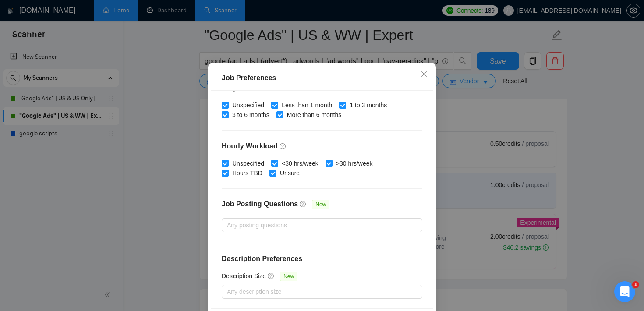 Image resolution: width=644 pixels, height=311 pixels. I want to click on span: More than 6 months, so click(314, 115).